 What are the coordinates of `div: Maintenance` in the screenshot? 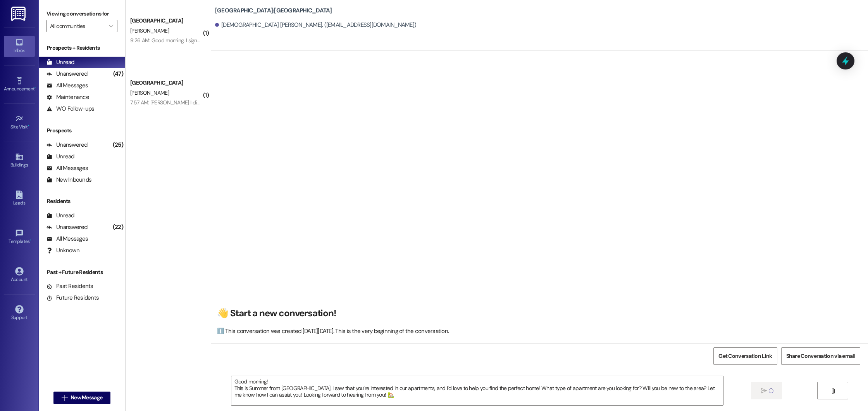 It's located at (68, 97).